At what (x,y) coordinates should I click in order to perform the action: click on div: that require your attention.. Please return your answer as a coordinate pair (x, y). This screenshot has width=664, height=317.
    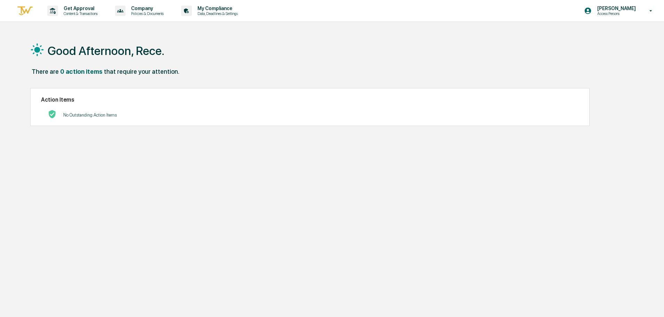
    Looking at the image, I should click on (141, 71).